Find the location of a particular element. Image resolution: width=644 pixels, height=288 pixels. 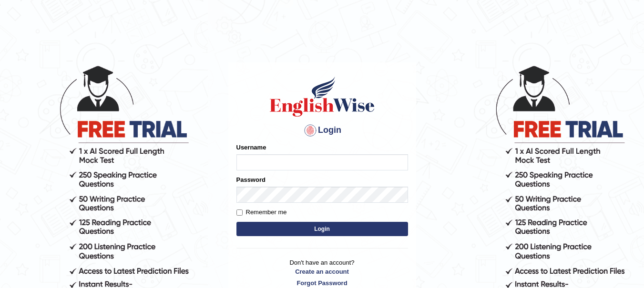

label: Remember me is located at coordinates (262, 212).